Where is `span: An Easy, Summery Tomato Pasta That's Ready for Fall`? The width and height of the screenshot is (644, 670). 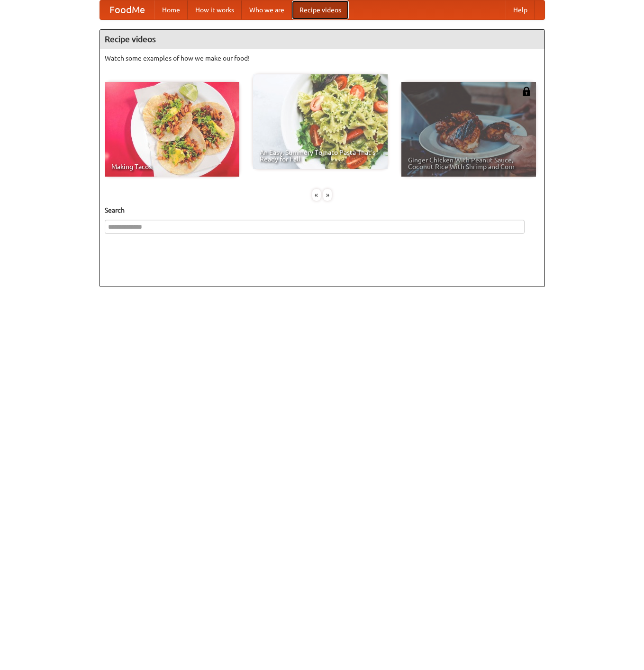 span: An Easy, Summery Tomato Pasta That's Ready for Fall is located at coordinates (320, 156).